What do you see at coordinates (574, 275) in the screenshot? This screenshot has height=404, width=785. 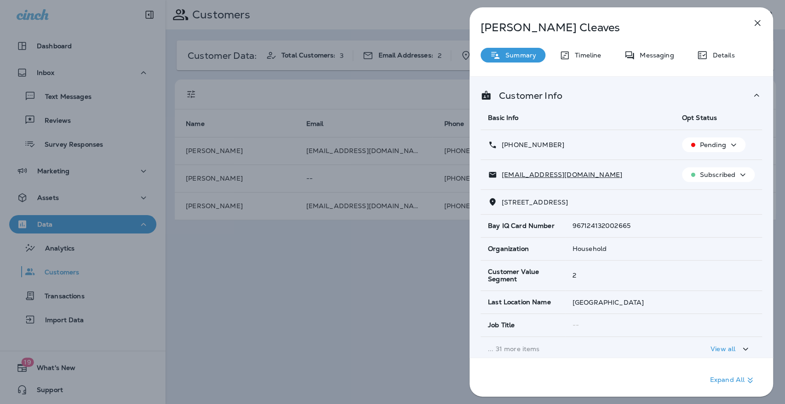 I see `span: 2` at bounding box center [574, 275].